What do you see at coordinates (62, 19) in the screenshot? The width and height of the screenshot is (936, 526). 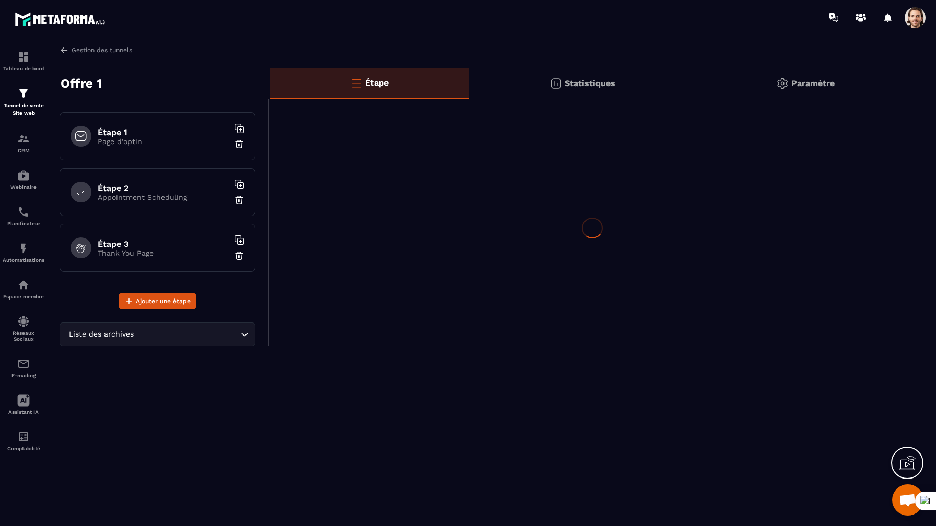 I see `img: logo` at bounding box center [62, 19].